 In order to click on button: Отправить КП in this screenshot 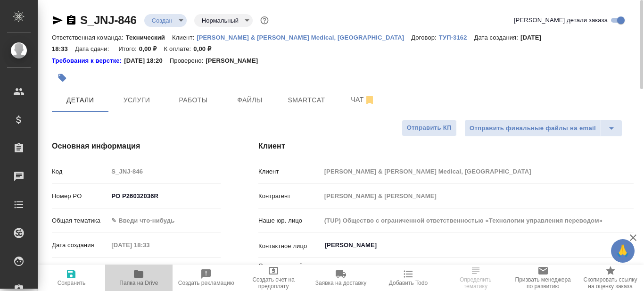, I will do `click(429, 128)`.